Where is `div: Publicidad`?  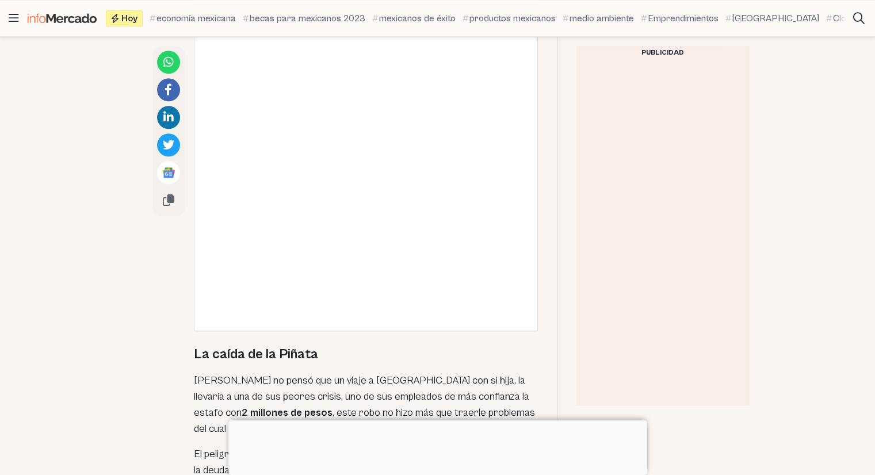
div: Publicidad is located at coordinates (663, 53).